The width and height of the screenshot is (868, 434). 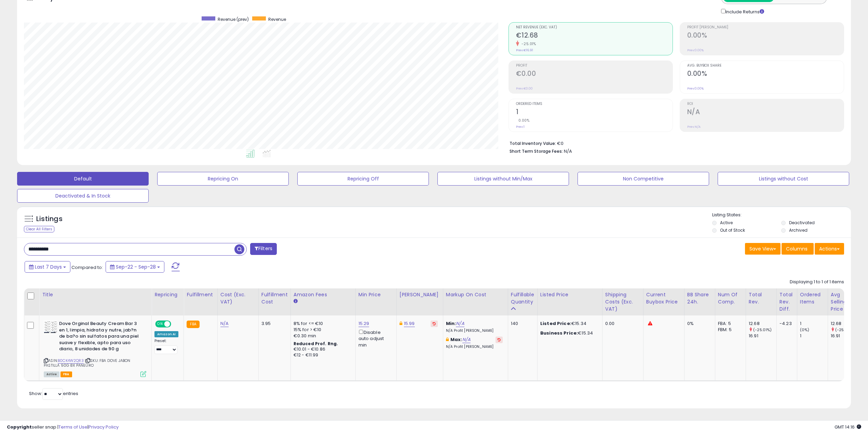 What do you see at coordinates (729, 329) in the screenshot?
I see `div: FBM: 5` at bounding box center [729, 329].